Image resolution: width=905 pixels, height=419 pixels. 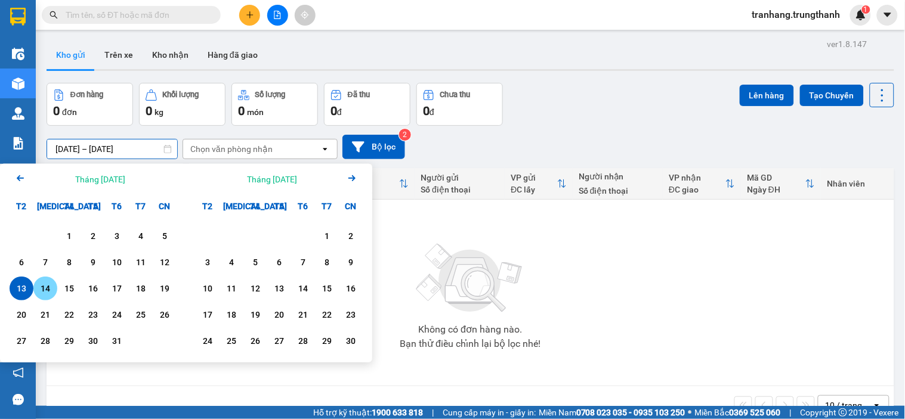 I want to click on div: 19, so click(x=255, y=315).